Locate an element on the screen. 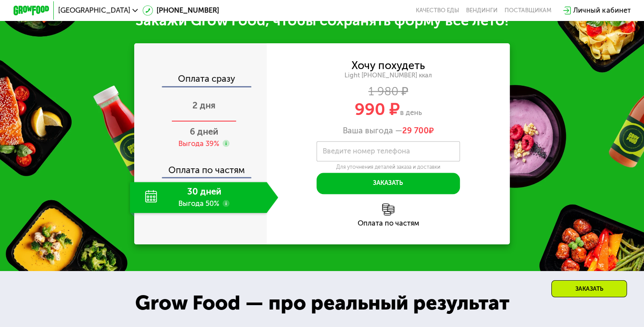 Image resolution: width=644 pixels, height=327 pixels. div: Grow Food — про реальный результат is located at coordinates (322, 303).